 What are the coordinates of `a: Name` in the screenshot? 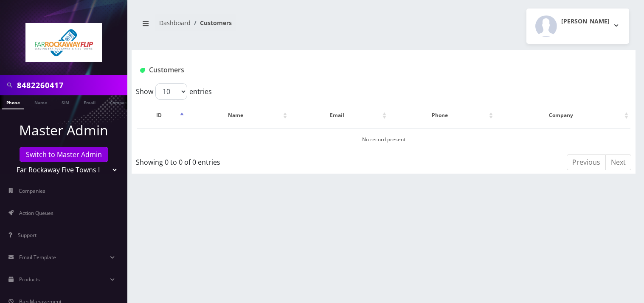 It's located at (40, 102).